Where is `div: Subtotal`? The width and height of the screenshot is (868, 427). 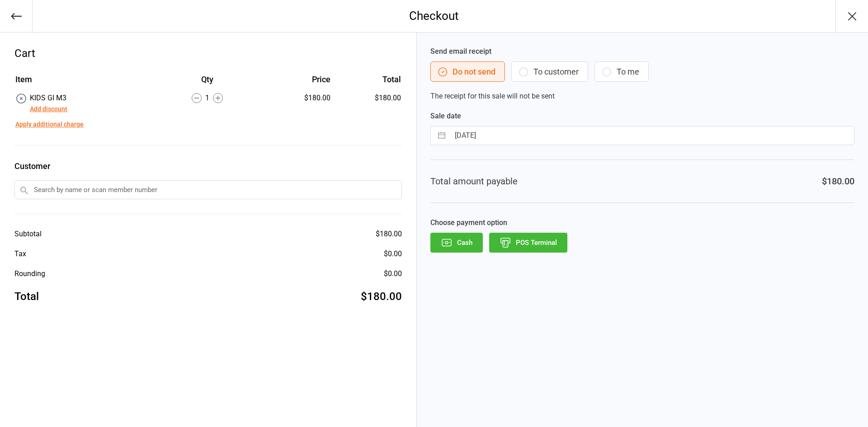 div: Subtotal is located at coordinates (28, 234).